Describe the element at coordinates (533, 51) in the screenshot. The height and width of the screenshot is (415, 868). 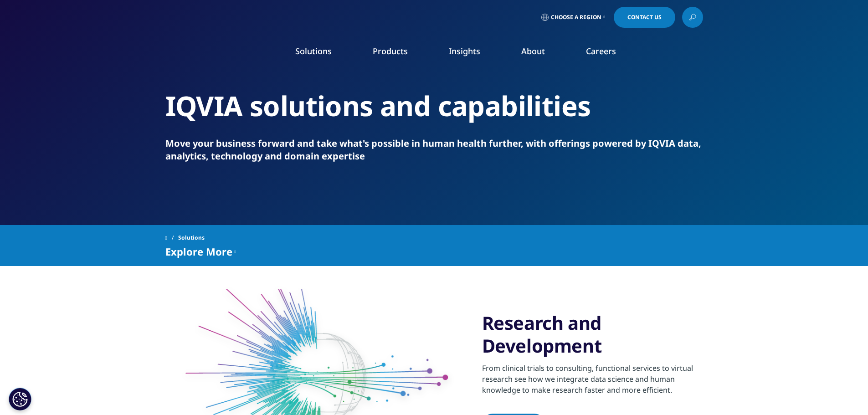
I see `a: About` at that location.